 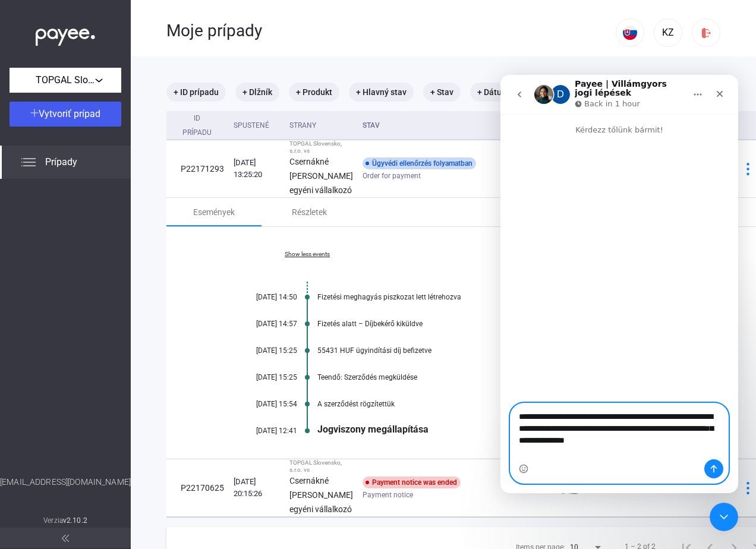 I want to click on div: Moje prípady, so click(x=391, y=31).